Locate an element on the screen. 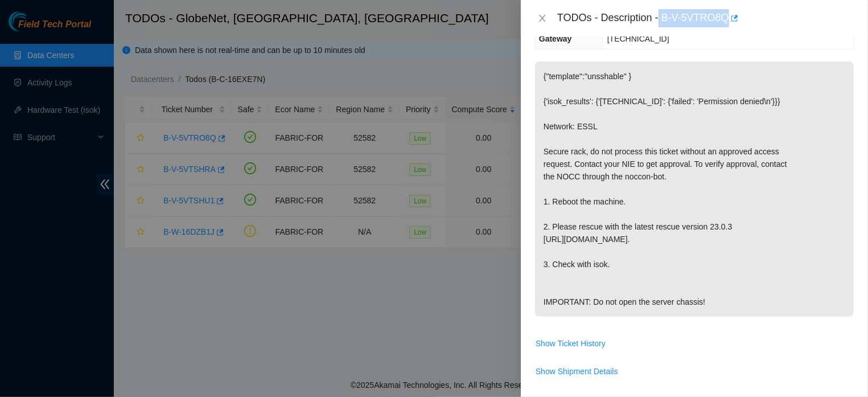 This screenshot has width=868, height=397. button: Close is located at coordinates (542, 18).